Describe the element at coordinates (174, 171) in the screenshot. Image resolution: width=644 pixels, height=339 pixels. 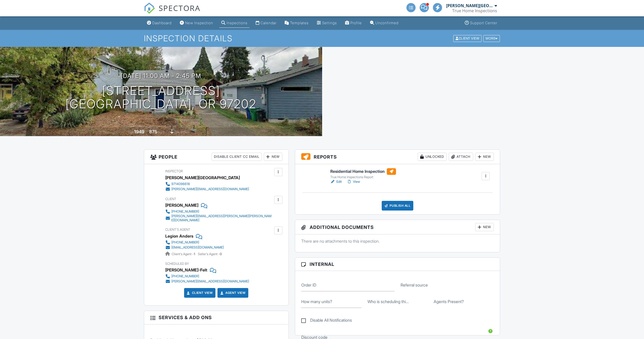
I see `span: Inspector` at that location.